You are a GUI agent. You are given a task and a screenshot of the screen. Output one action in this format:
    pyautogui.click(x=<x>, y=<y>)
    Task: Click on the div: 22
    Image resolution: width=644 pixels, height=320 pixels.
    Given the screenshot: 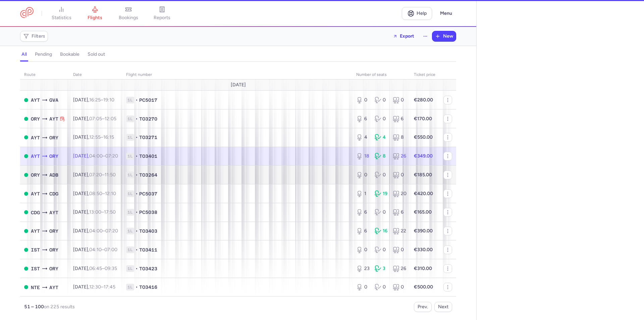 What is the action you would take?
    pyautogui.click(x=399, y=231)
    